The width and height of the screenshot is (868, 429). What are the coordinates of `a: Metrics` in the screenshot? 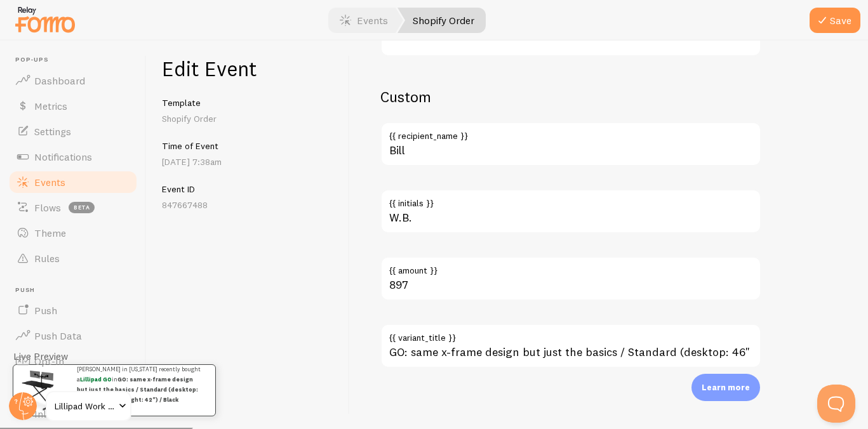 It's located at (73, 106).